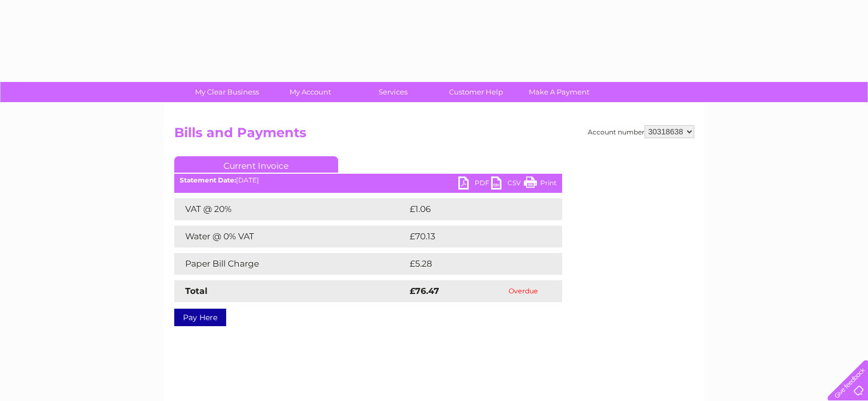 The height and width of the screenshot is (401, 868). I want to click on a: CSV, so click(507, 184).